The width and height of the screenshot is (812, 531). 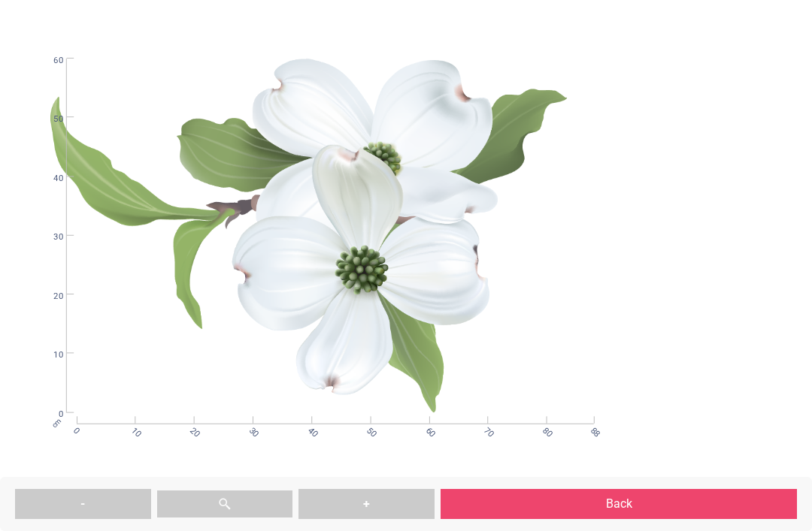 I want to click on img: zoom, so click(x=225, y=504).